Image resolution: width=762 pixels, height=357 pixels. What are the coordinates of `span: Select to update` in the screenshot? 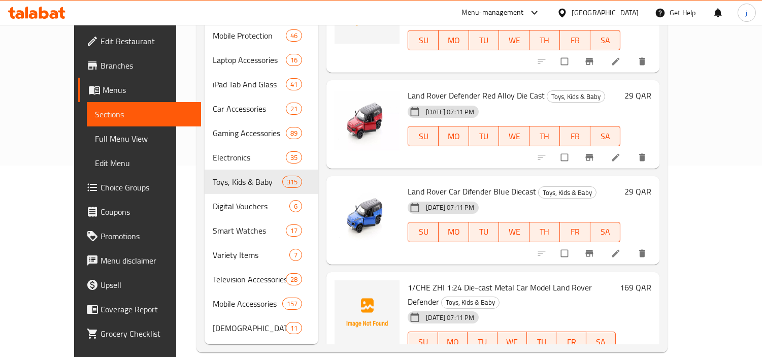 It's located at (565, 157).